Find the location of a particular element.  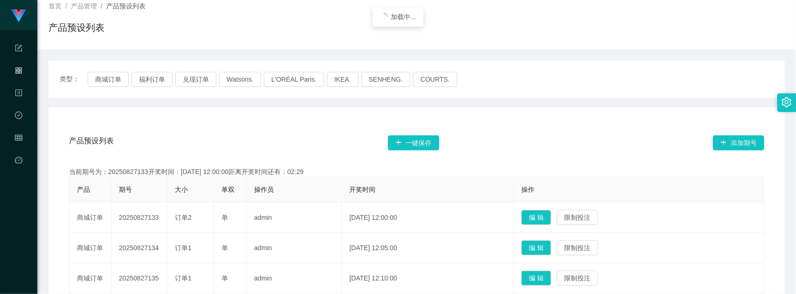

button: SENHENG. is located at coordinates (386, 79).